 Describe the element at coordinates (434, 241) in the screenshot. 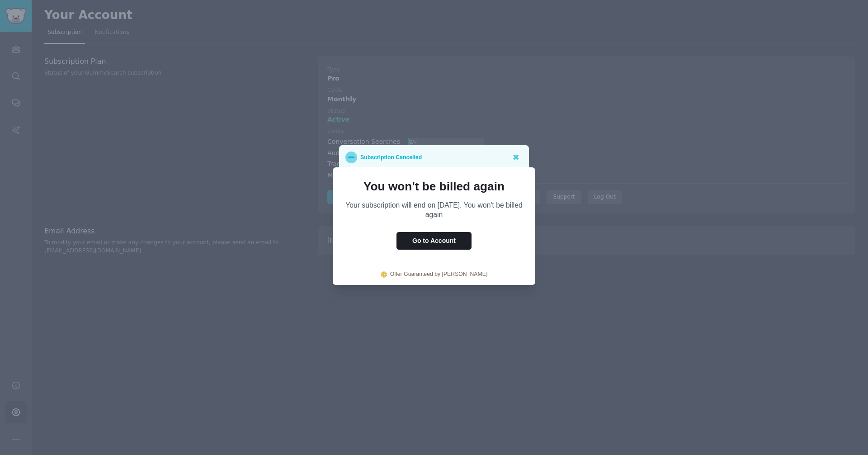

I see `button: Go to Account` at that location.